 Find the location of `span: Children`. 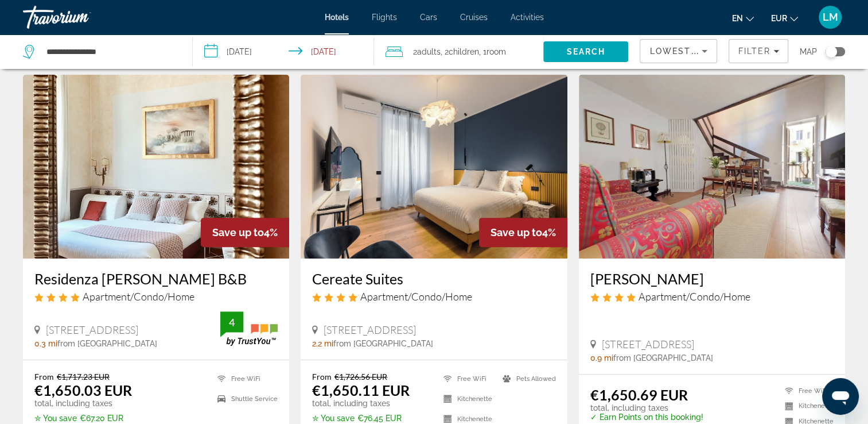

span: Children is located at coordinates (463, 51).